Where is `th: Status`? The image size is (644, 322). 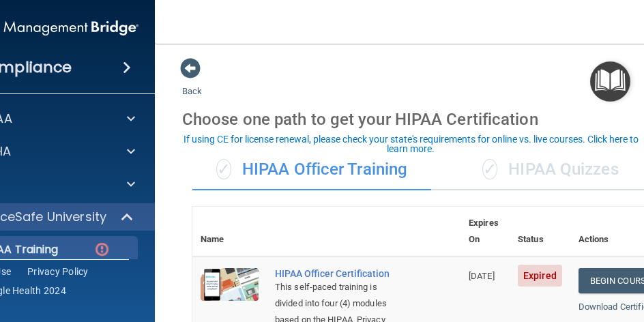 th: Status is located at coordinates (540, 231).